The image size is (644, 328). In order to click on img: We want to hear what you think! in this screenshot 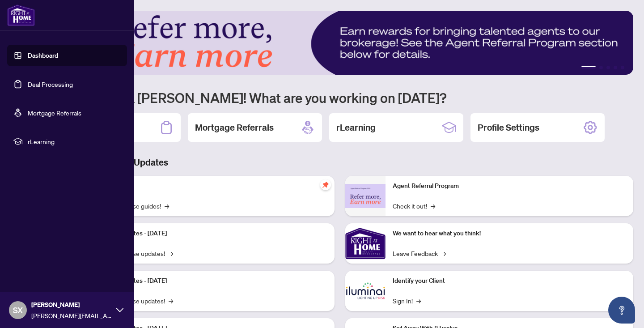, I will do `click(365, 243)`.